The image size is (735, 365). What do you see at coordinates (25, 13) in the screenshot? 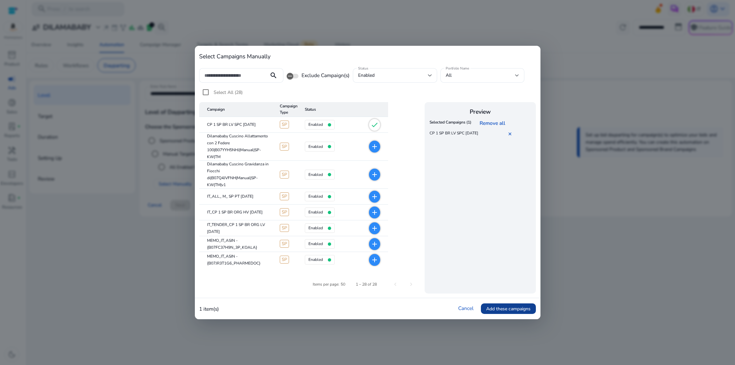
I see `div: v 4.0.25` at bounding box center [25, 13].